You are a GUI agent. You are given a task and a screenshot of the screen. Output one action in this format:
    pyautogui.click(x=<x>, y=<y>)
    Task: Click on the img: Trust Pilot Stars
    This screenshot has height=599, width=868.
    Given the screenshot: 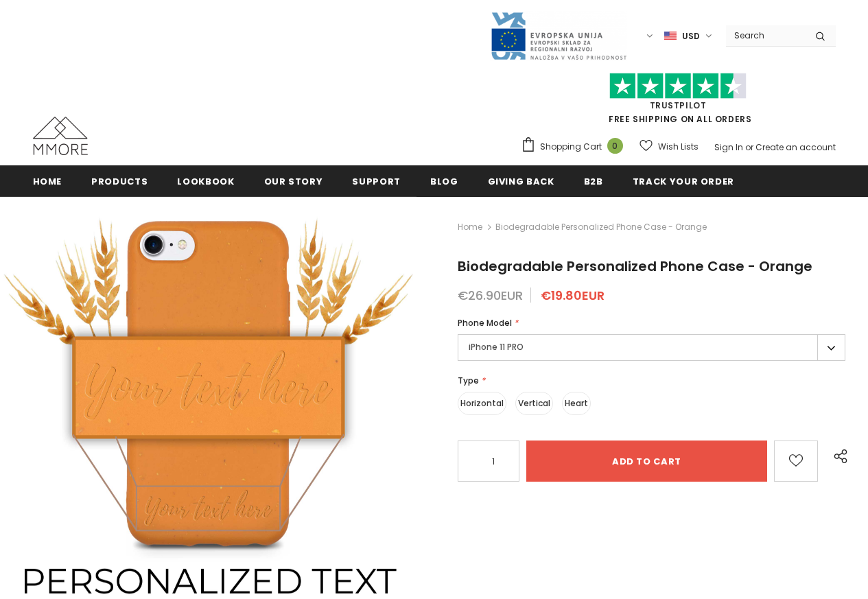 What is the action you would take?
    pyautogui.click(x=678, y=85)
    